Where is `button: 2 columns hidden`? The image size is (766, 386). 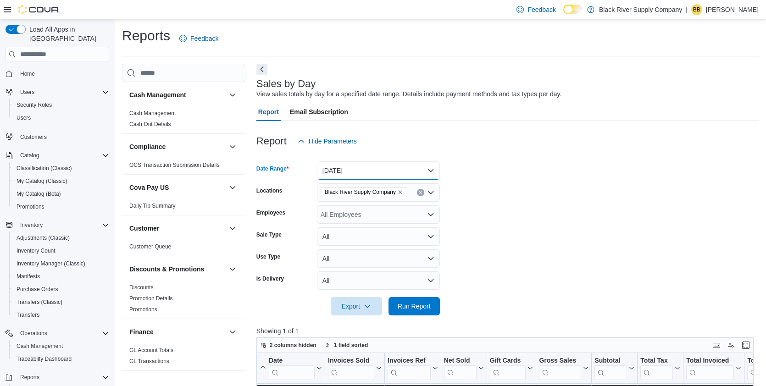 button: 2 columns hidden is located at coordinates (288, 345).